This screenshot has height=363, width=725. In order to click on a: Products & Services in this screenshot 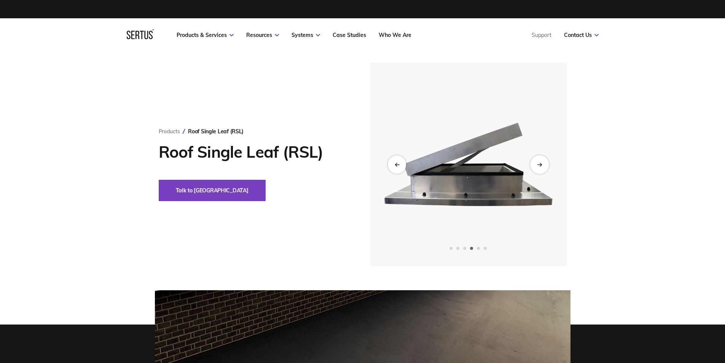, I will do `click(205, 35)`.